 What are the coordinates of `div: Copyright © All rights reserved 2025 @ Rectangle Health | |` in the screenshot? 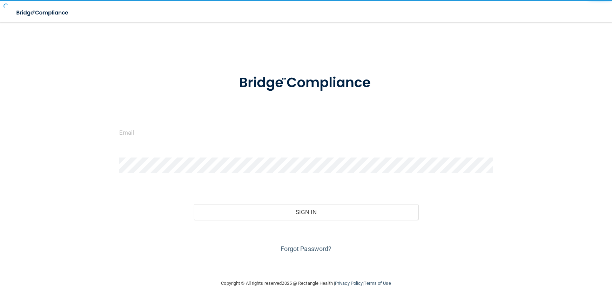 It's located at (306, 283).